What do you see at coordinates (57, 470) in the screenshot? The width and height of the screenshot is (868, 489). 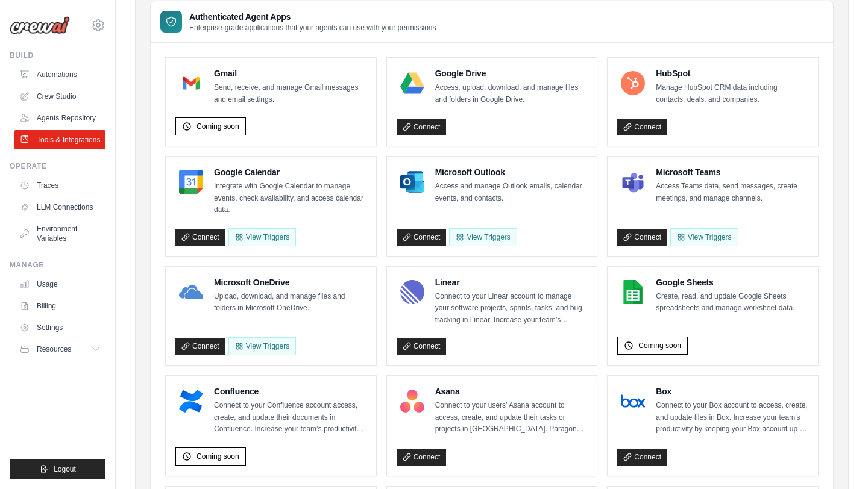 I see `button: Logout` at bounding box center [57, 470].